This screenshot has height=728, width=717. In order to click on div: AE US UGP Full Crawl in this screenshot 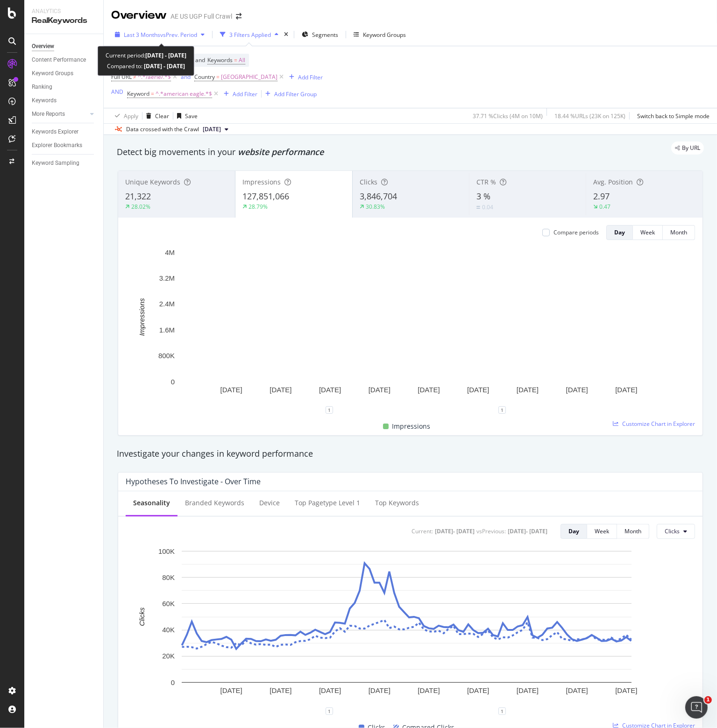, I will do `click(202, 16)`.